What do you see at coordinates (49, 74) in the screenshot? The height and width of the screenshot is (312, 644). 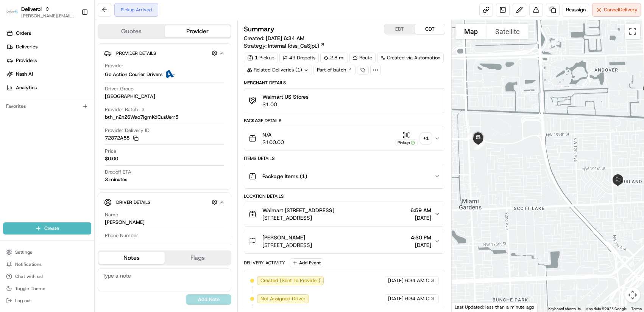 I see `a: Nash AI` at bounding box center [49, 74].